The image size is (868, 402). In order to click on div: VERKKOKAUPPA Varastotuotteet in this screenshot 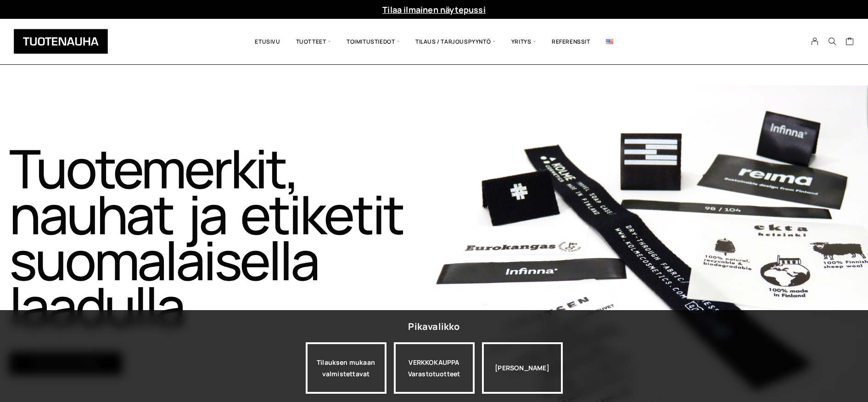, I will do `click(434, 368)`.